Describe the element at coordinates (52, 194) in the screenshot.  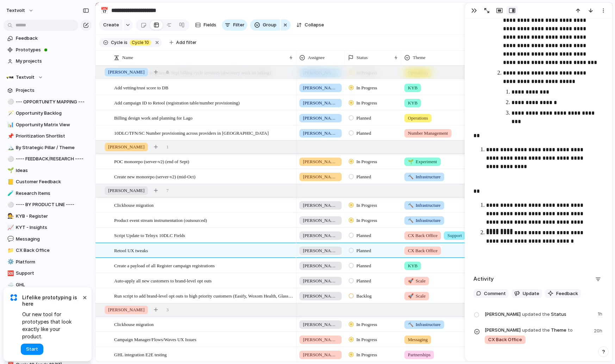
I see `span: Research Items` at that location.